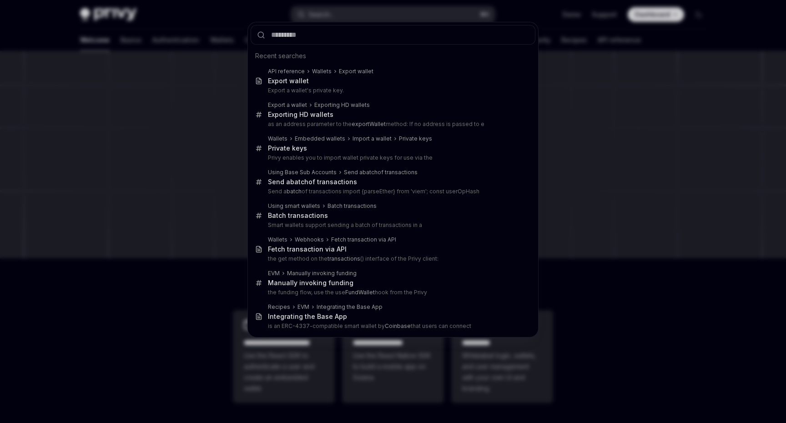 This screenshot has width=786, height=423. Describe the element at coordinates (281, 56) in the screenshot. I see `span: Recent searches` at that location.